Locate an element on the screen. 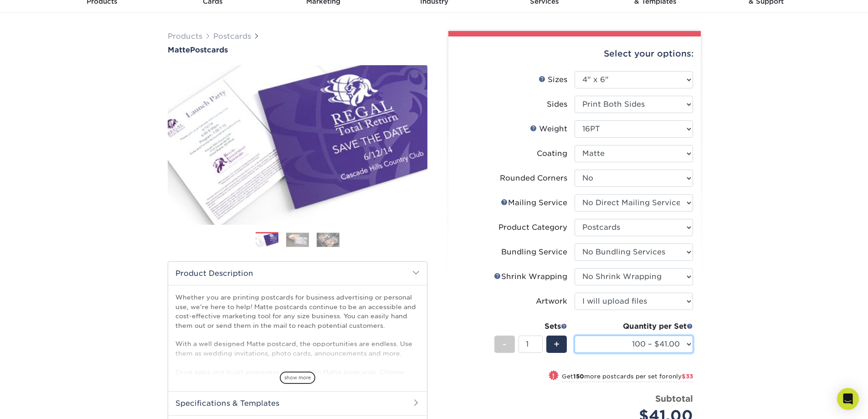 The image size is (868, 419). div: Shrink Wrapping is located at coordinates (530, 277).